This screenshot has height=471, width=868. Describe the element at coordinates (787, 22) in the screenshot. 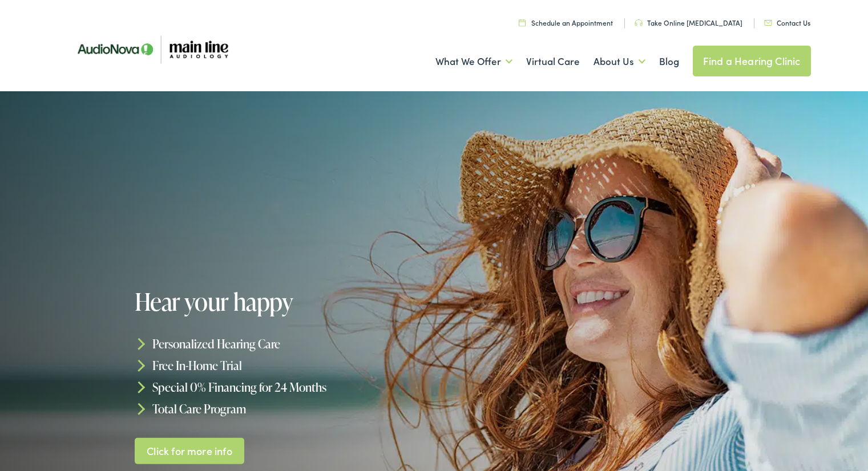

I see `a: Contact Us` at that location.